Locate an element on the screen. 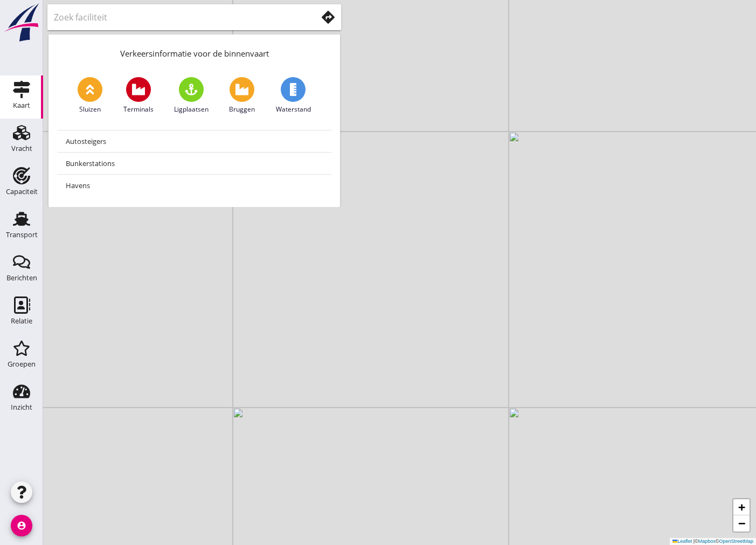 The width and height of the screenshot is (756, 545). span: Waterstand is located at coordinates (293, 109).